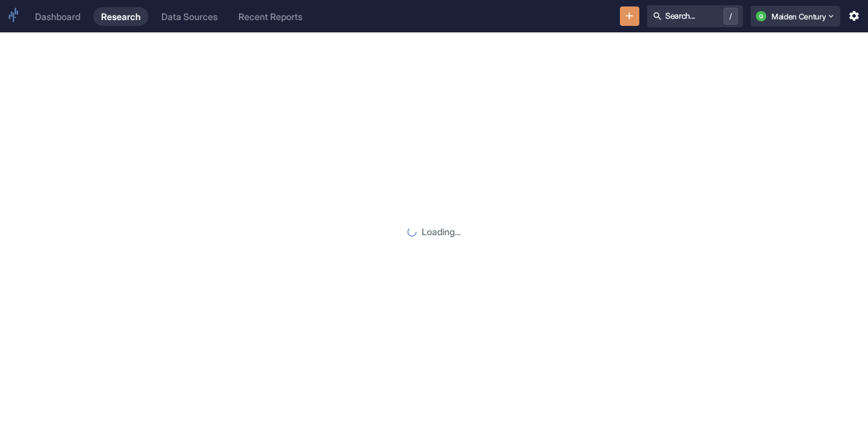 This screenshot has height=447, width=868. What do you see at coordinates (630, 17) in the screenshot?
I see `button: New Resource` at bounding box center [630, 17].